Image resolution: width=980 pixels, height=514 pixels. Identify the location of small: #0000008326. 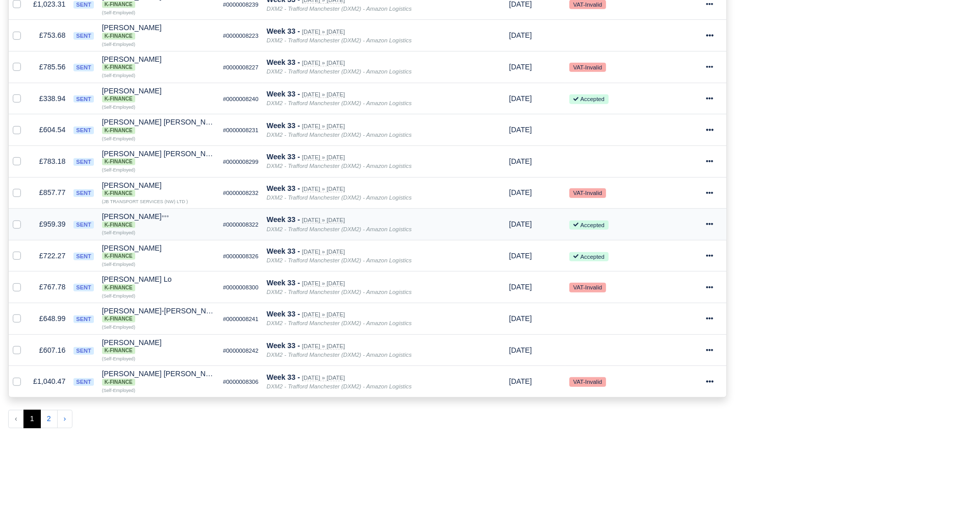
(240, 256).